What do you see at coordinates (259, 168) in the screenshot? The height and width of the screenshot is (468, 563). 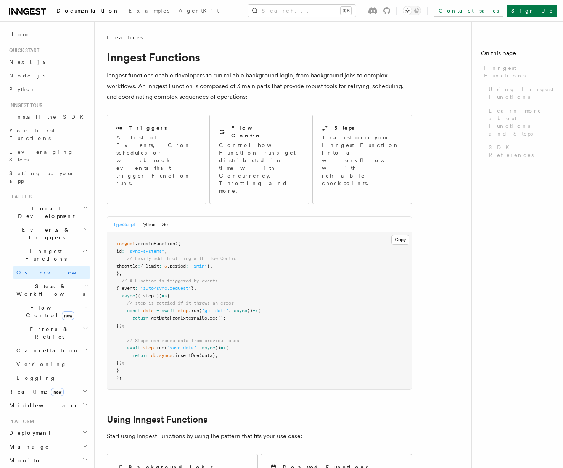 I see `p: Control how Function runs get distributed in time with Concurrency, Throttling and more.` at bounding box center [259, 168].